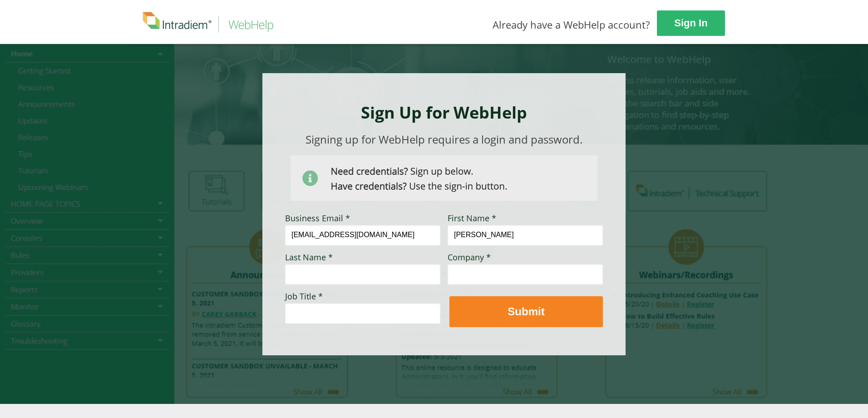 The width and height of the screenshot is (868, 418). Describe the element at coordinates (527, 312) in the screenshot. I see `button: Submit` at that location.